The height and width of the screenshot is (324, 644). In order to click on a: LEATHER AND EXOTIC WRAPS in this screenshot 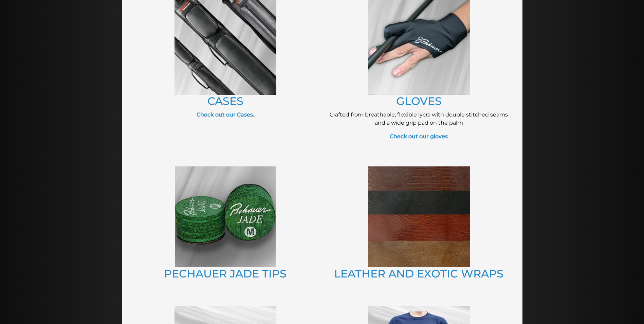, I will do `click(418, 273)`.